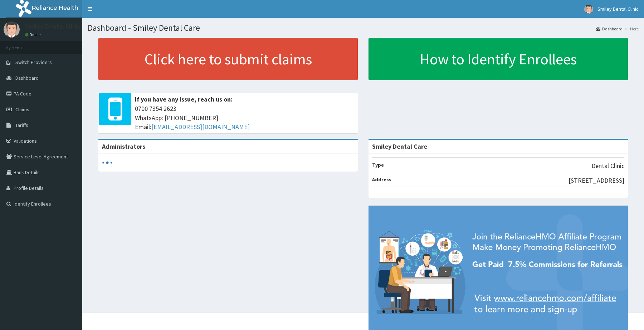 The image size is (644, 330). Describe the element at coordinates (34, 62) in the screenshot. I see `span: Switch Providers` at that location.